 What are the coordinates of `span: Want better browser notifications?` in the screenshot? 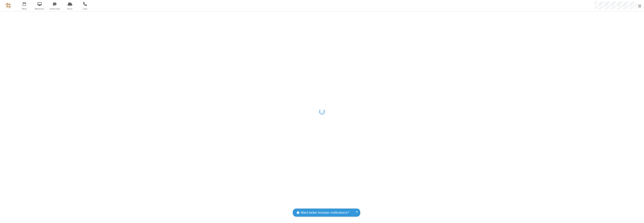 It's located at (325, 213).